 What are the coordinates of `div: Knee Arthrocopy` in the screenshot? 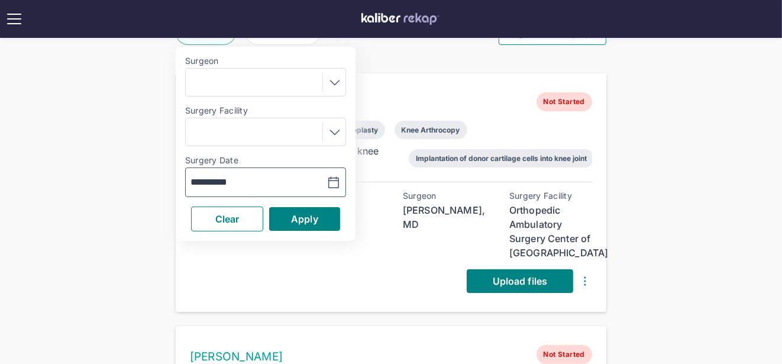 It's located at (430, 129).